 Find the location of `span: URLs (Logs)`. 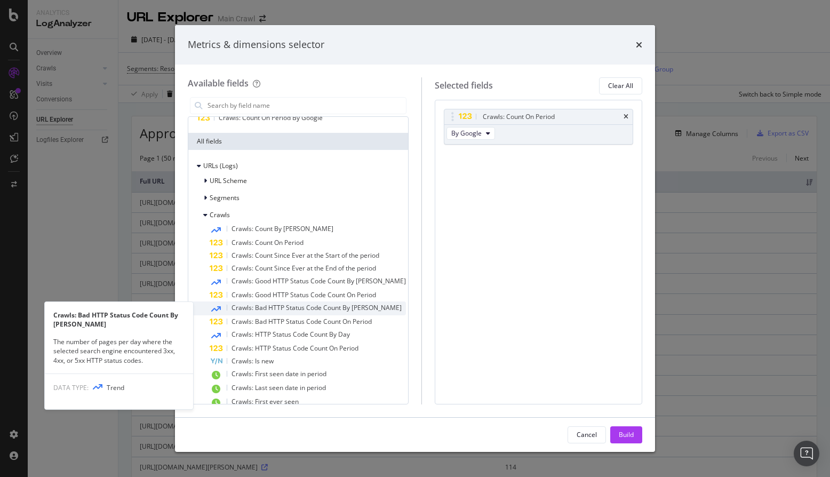

span: URLs (Logs) is located at coordinates (220, 165).